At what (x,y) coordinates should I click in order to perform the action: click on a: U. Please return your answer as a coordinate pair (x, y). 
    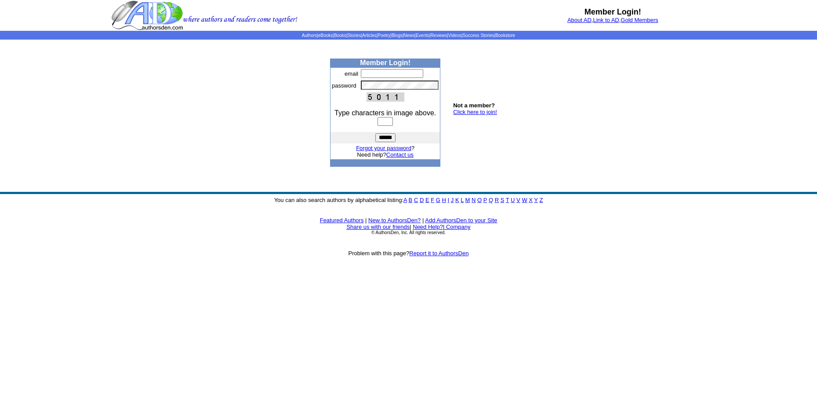
    Looking at the image, I should click on (513, 200).